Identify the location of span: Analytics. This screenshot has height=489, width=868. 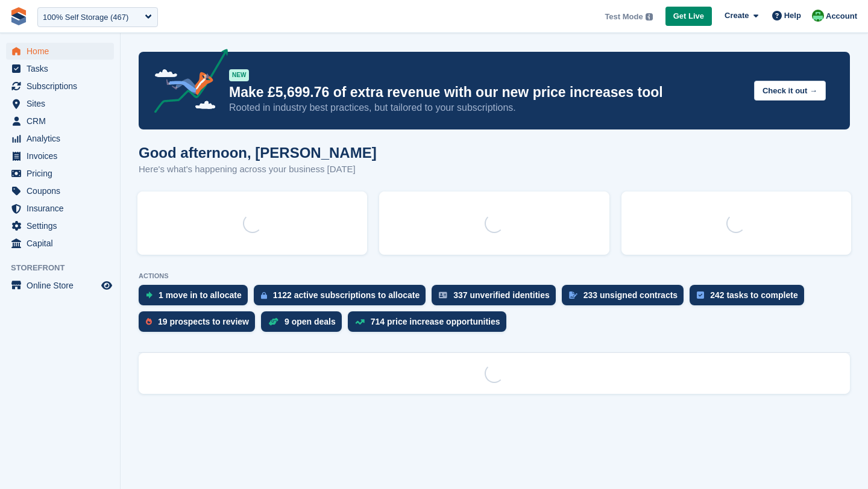
(62, 139).